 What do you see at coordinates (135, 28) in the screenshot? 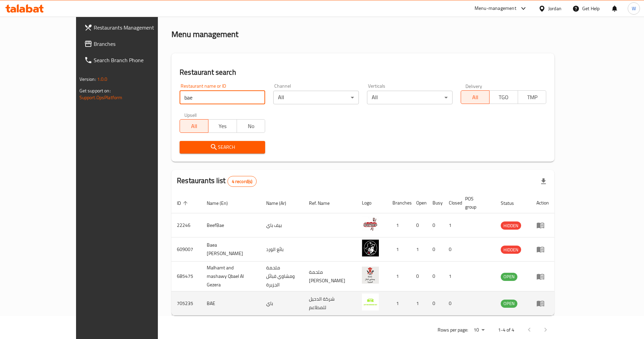
I see `span: Restaurants Management` at bounding box center [135, 28].